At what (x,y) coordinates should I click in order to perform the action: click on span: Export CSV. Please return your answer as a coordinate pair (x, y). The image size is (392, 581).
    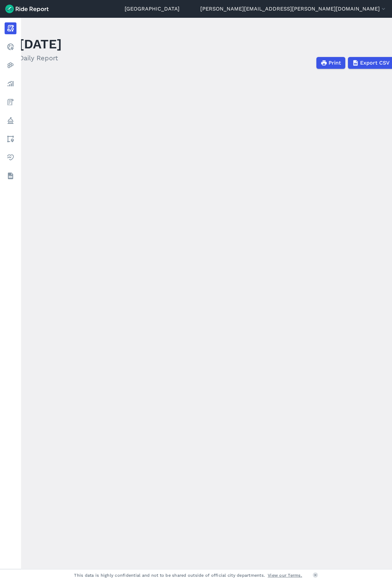
    Looking at the image, I should click on (375, 63).